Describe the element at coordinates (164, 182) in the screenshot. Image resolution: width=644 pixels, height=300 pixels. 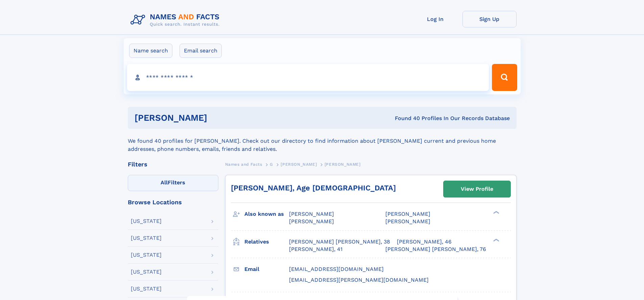
I see `span: All` at that location.